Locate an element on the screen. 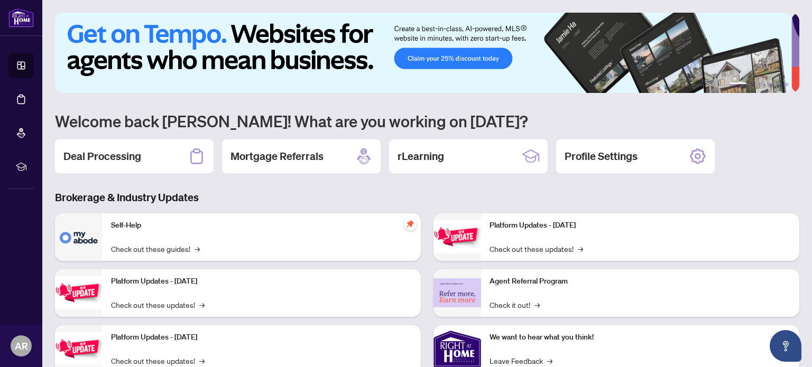 This screenshot has width=812, height=367. a: Check out these guides!→ is located at coordinates (155, 249).